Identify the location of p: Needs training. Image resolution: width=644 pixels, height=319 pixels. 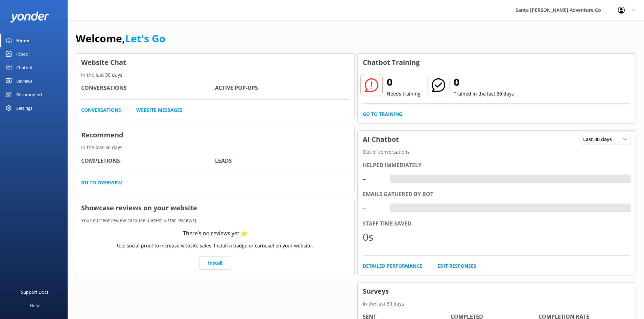
(403, 94).